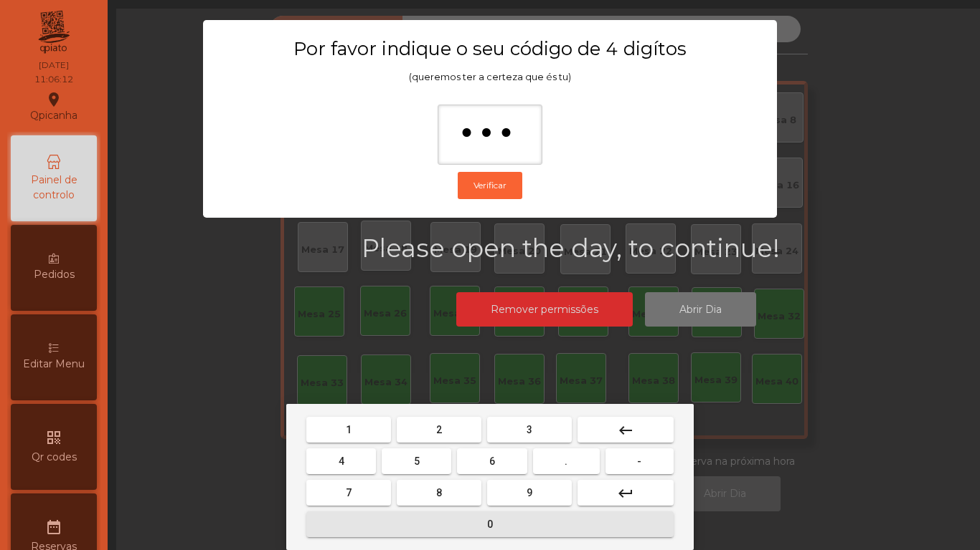  Describe the element at coordinates (439, 430) in the screenshot. I see `span: 2` at that location.